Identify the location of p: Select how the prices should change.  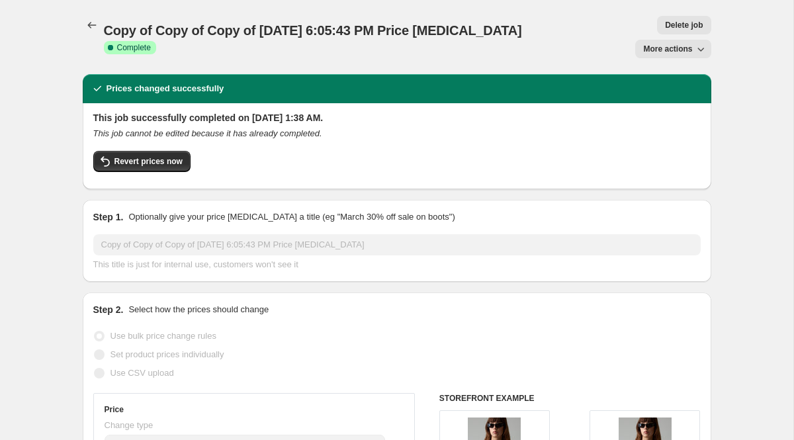
(199, 310).